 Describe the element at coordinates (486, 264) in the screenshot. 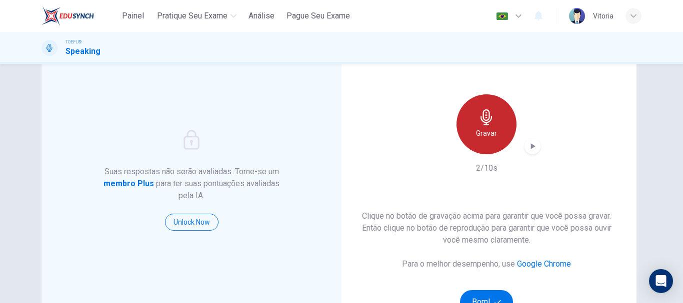

I see `h6: Para o melhor desempenho, use` at that location.